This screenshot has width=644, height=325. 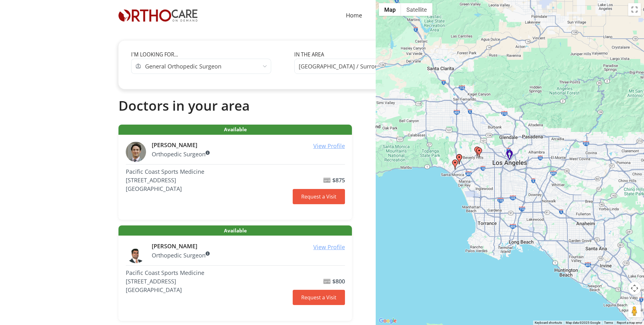 What do you see at coordinates (583, 322) in the screenshot?
I see `span: Map data ©2025 Google` at bounding box center [583, 322].